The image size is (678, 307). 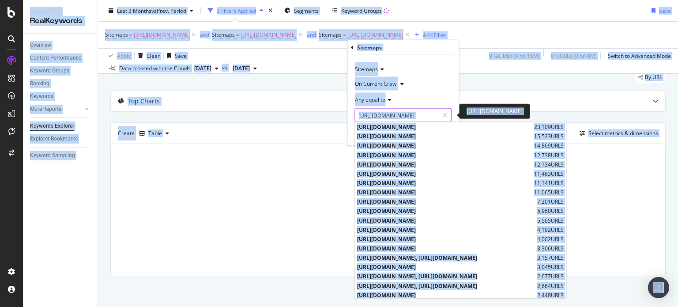 I want to click on div: Content Performance, so click(x=56, y=58).